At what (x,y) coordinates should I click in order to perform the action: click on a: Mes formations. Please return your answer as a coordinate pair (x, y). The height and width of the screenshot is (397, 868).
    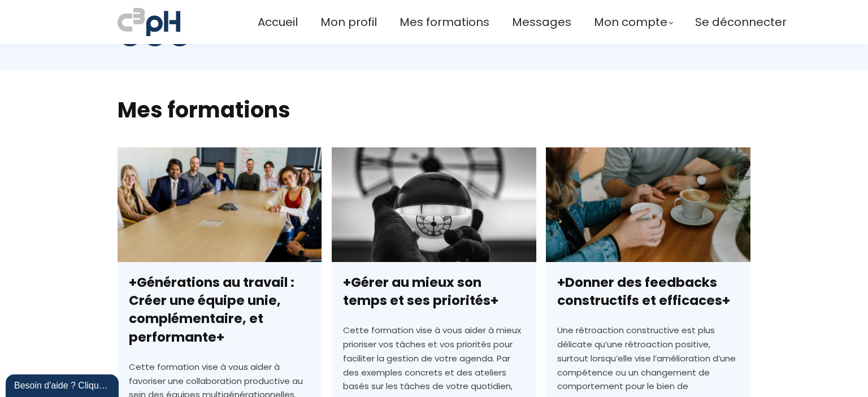
    Looking at the image, I should click on (444, 22).